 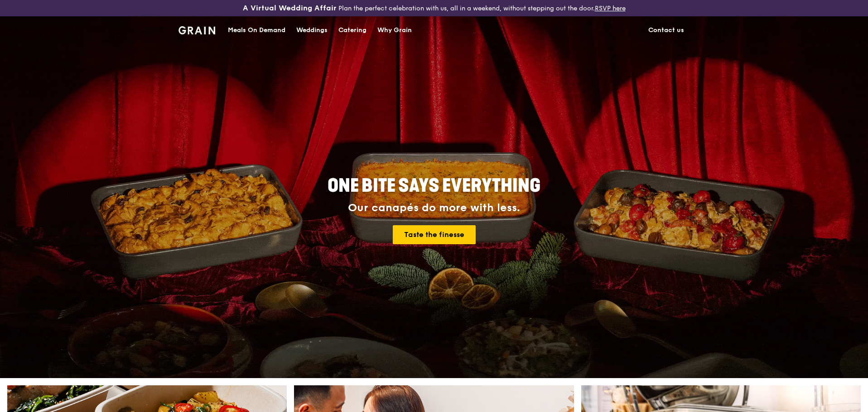 What do you see at coordinates (312, 30) in the screenshot?
I see `div: Weddings` at bounding box center [312, 30].